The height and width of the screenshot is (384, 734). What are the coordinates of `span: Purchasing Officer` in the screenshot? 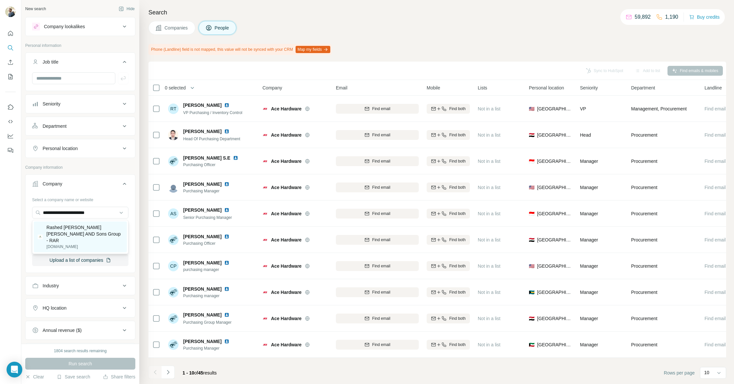 It's located at (215, 165).